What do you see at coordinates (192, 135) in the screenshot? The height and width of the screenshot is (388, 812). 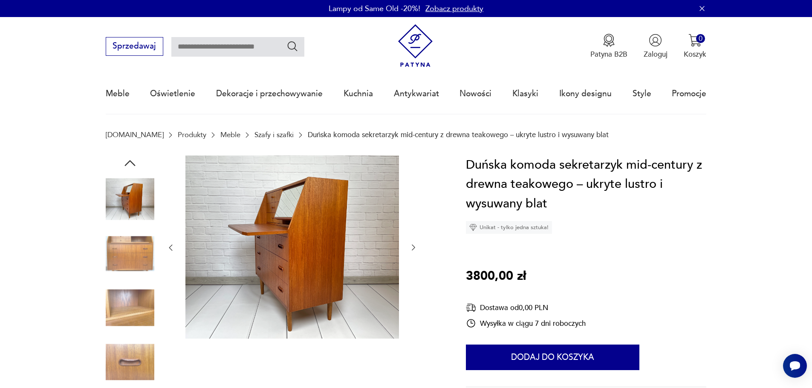 I see `a: Produkty` at bounding box center [192, 135].